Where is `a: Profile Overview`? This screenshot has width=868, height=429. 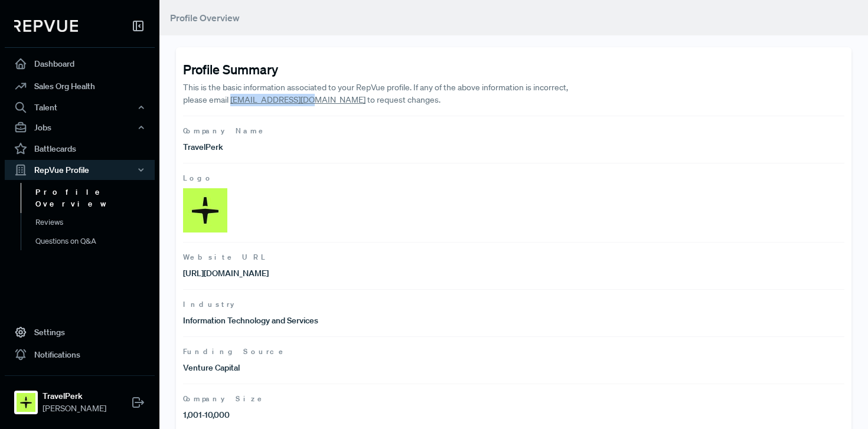 a: Profile Overview is located at coordinates (96, 198).